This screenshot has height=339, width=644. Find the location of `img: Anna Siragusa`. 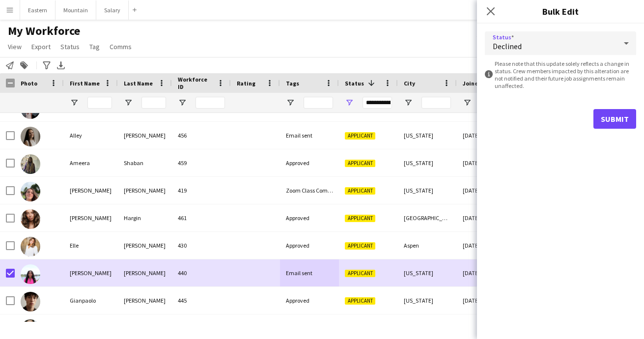

img: Anna Siragusa is located at coordinates (30, 192).